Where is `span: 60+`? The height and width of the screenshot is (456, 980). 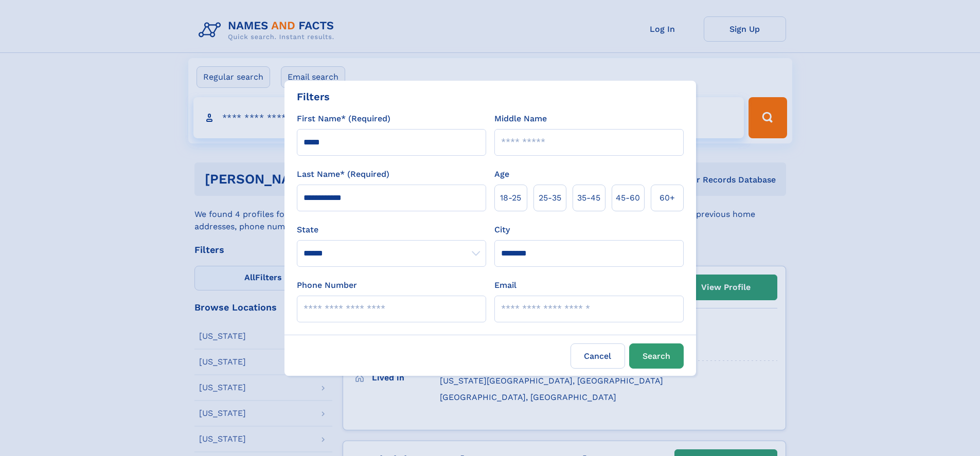
span: 60+ is located at coordinates (667, 198).